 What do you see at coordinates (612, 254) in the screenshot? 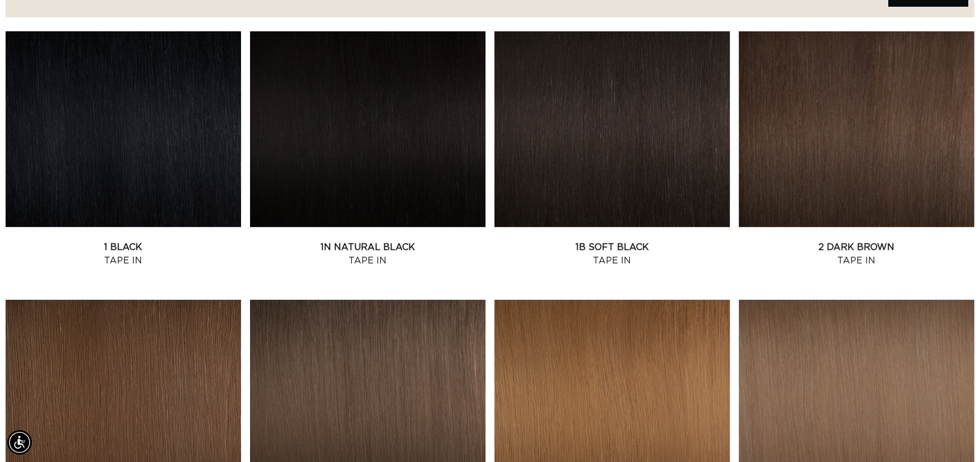
I see `a: 1B Soft Black Tape In` at bounding box center [612, 254].